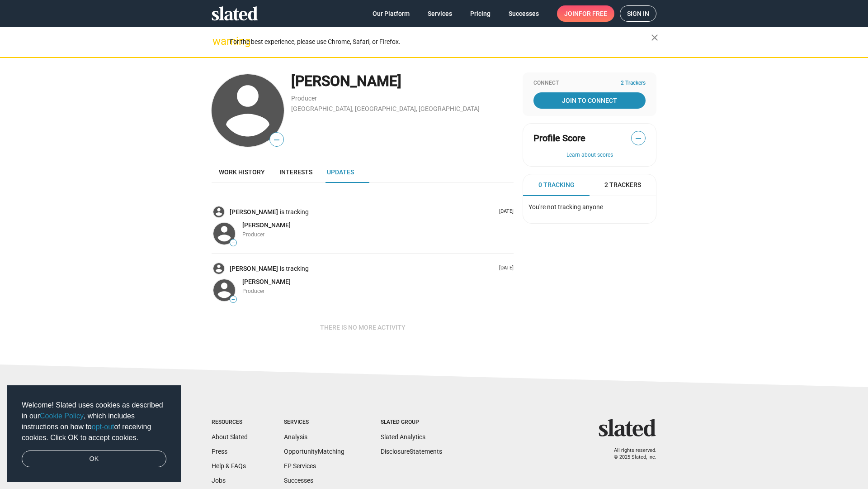 This screenshot has width=868, height=489. Describe the element at coordinates (391, 14) in the screenshot. I see `a: Our Platform` at that location.